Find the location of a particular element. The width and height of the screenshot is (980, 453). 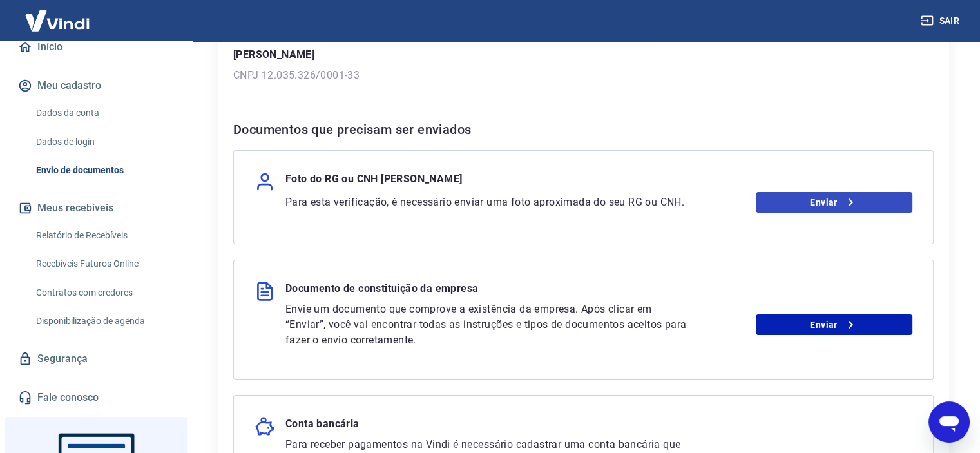

p: CNPJ 12.035.326/0001-33 is located at coordinates (583, 76).